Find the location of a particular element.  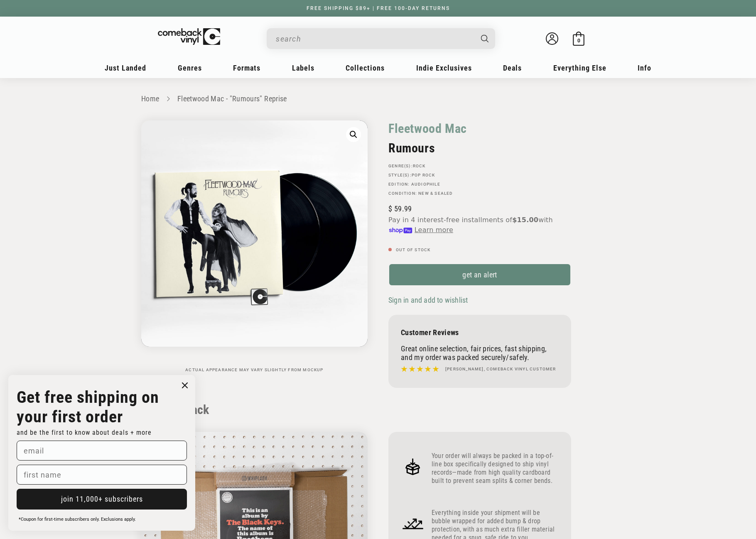

span: Genres is located at coordinates (190, 67).